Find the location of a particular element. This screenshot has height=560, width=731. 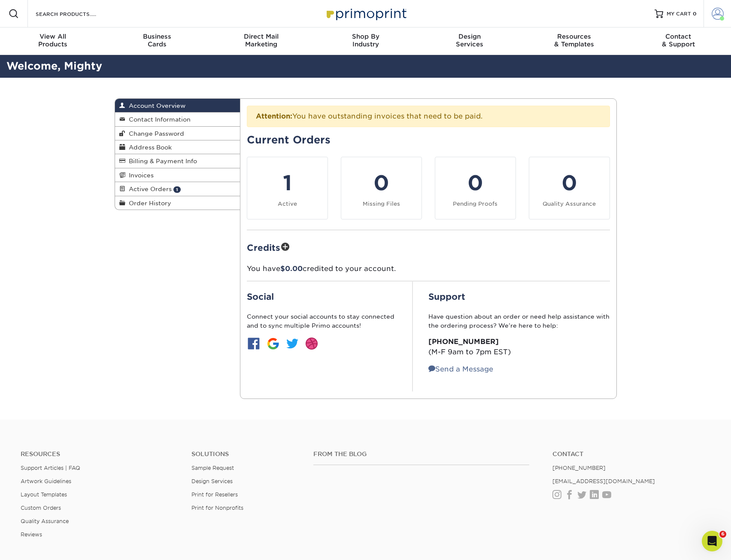

span: Change Password is located at coordinates (155, 134).